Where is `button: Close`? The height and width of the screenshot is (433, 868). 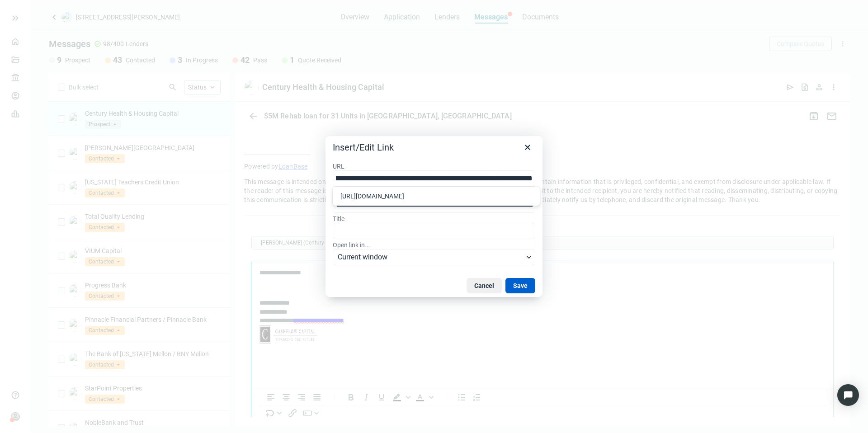 button: Close is located at coordinates (528, 148).